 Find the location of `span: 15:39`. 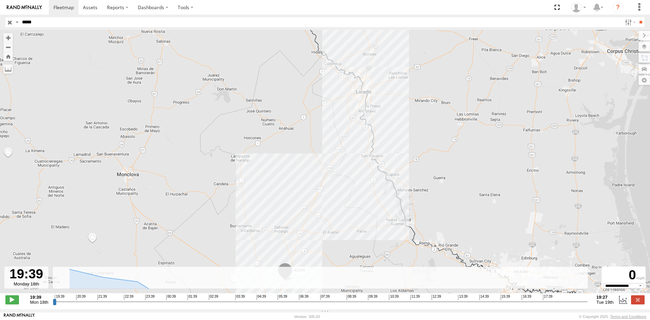

span: 15:39 is located at coordinates (506, 297).